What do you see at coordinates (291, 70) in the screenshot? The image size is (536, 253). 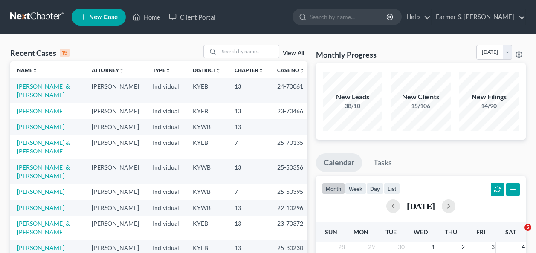 I see `a: Case Nounfold_more` at bounding box center [291, 70].